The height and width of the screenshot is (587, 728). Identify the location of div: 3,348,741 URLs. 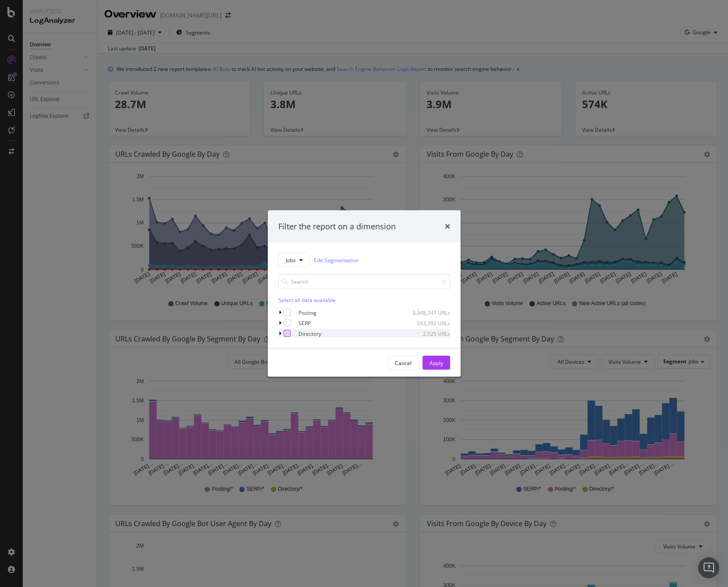
(428, 313).